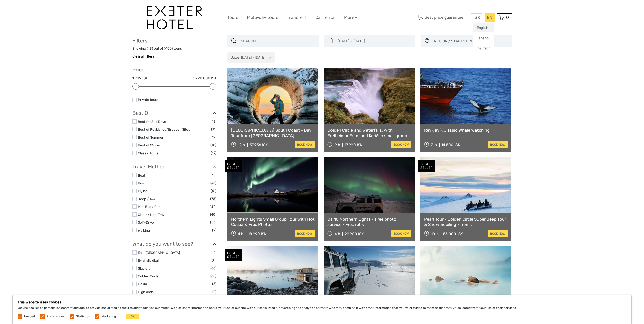 The image size is (644, 324). Describe the element at coordinates (152, 121) in the screenshot. I see `a: Best for Self Drive` at that location.